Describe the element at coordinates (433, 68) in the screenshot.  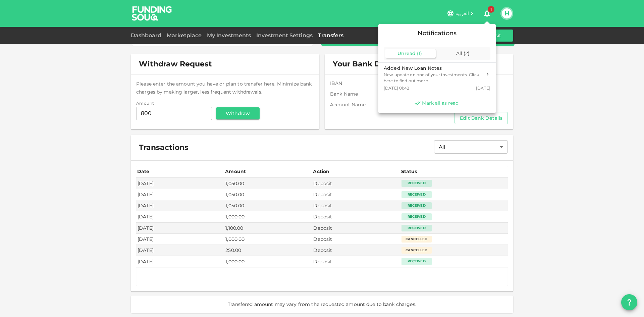
I see `div: Added New Loan Notes` at that location.